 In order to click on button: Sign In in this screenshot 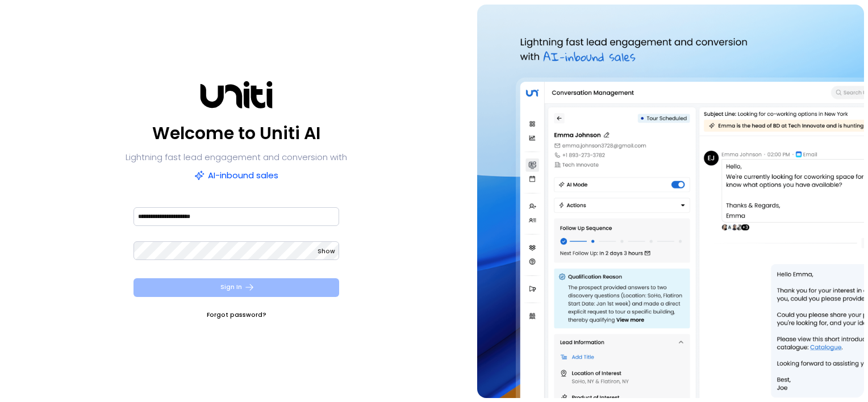, I will do `click(236, 287)`.